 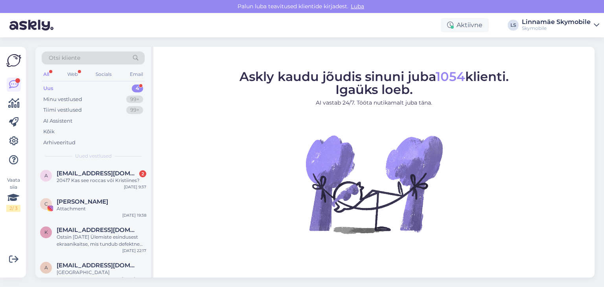 What do you see at coordinates (374, 103) in the screenshot?
I see `p: AI vastab 24/7. Tööta nutikamalt juba täna.` at bounding box center [374, 103].